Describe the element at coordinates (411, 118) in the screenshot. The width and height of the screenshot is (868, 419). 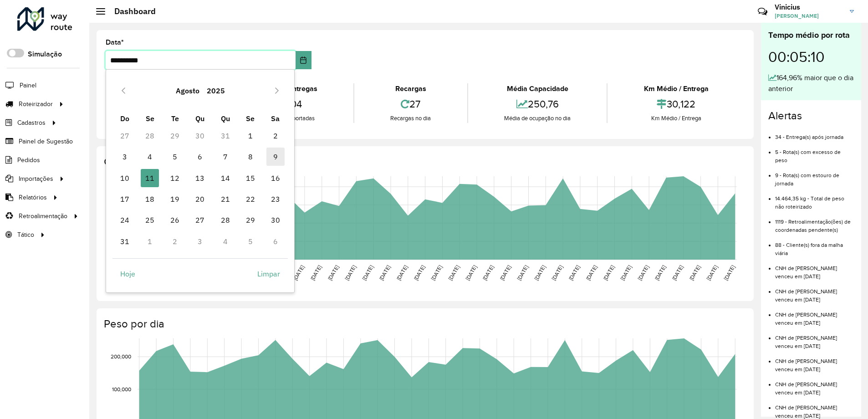
I see `div: Recargas no dia` at that location.